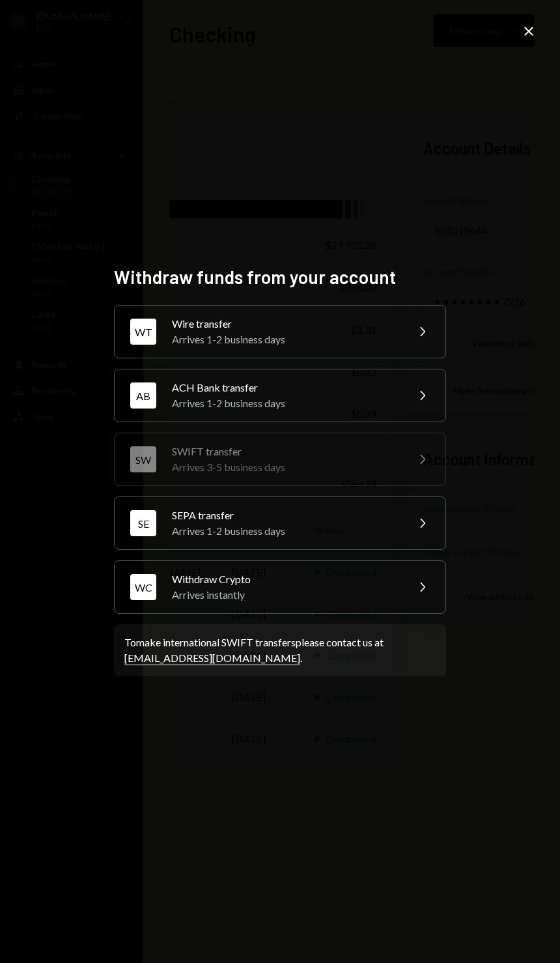 This screenshot has width=560, height=963. What do you see at coordinates (285, 579) in the screenshot?
I see `div: Withdraw Crypto` at bounding box center [285, 579].